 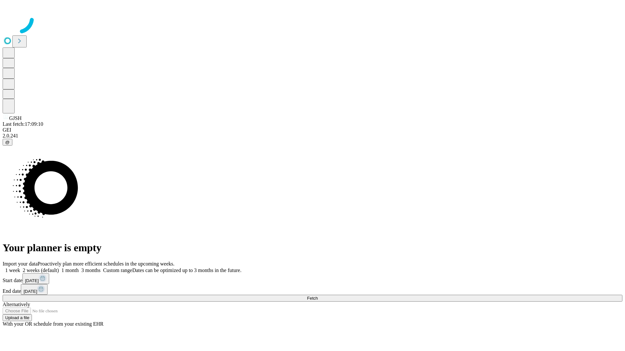 I want to click on button: Upload a file, so click(x=17, y=318).